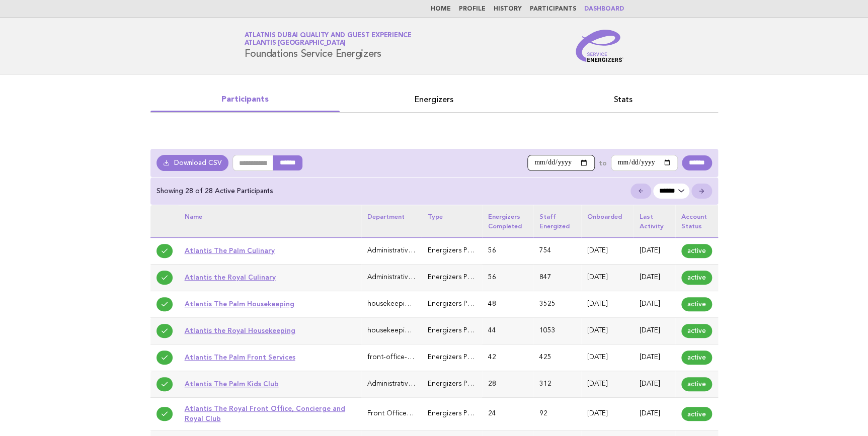 The height and width of the screenshot is (436, 868). I want to click on th: Last activity, so click(655, 221).